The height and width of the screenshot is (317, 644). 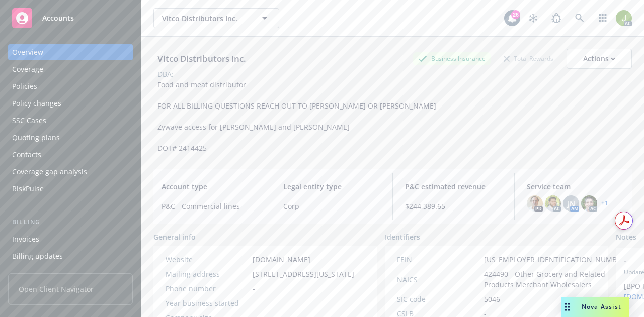 What do you see at coordinates (71, 18) in the screenshot?
I see `a: Accounts` at bounding box center [71, 18].